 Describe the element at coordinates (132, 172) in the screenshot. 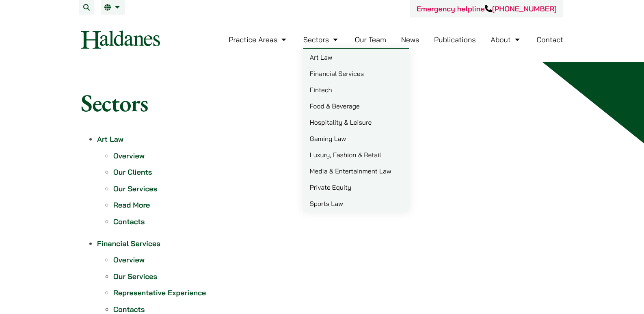

I see `a: Our Clients` at that location.